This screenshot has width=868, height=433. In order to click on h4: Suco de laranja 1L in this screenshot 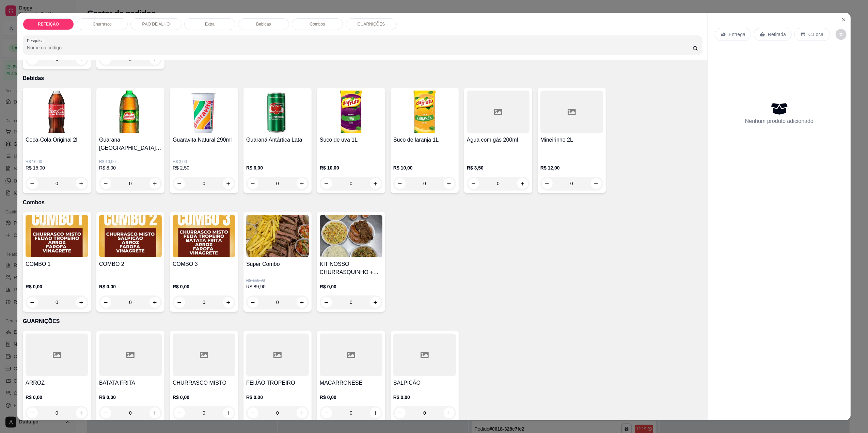, I will do `click(425, 140)`.